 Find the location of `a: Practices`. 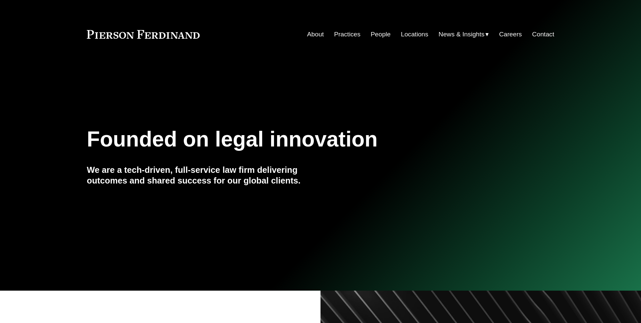

a: Practices is located at coordinates (347, 34).